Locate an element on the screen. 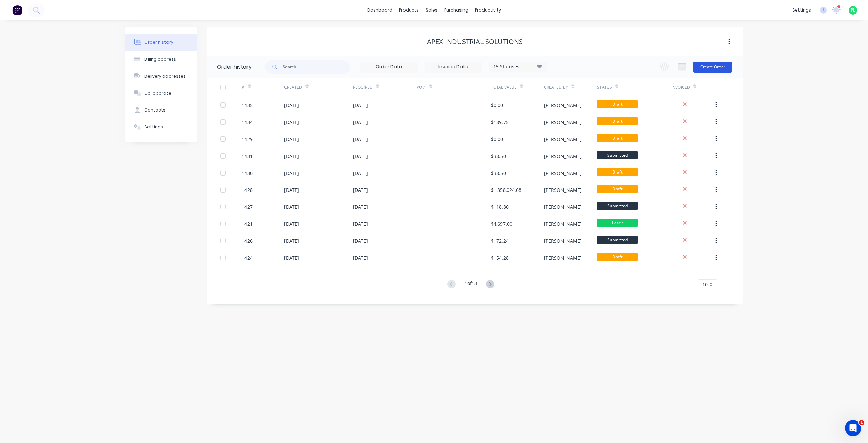  div: $38.50 is located at coordinates (498, 156).